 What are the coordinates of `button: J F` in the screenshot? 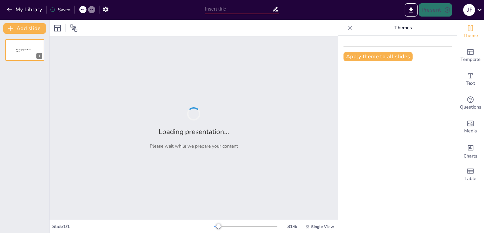 It's located at (469, 10).